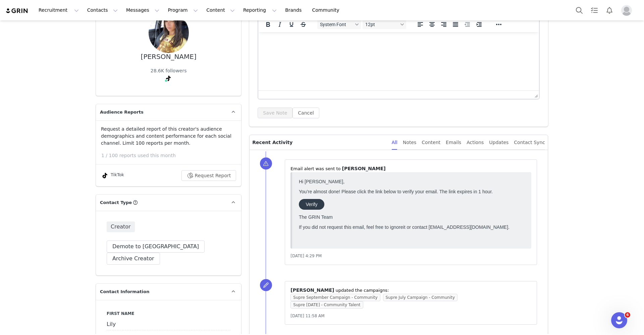 The height and width of the screenshot is (335, 644). Describe the element at coordinates (171, 155) in the screenshot. I see `p: 1 / 100 reports used this month` at that location.